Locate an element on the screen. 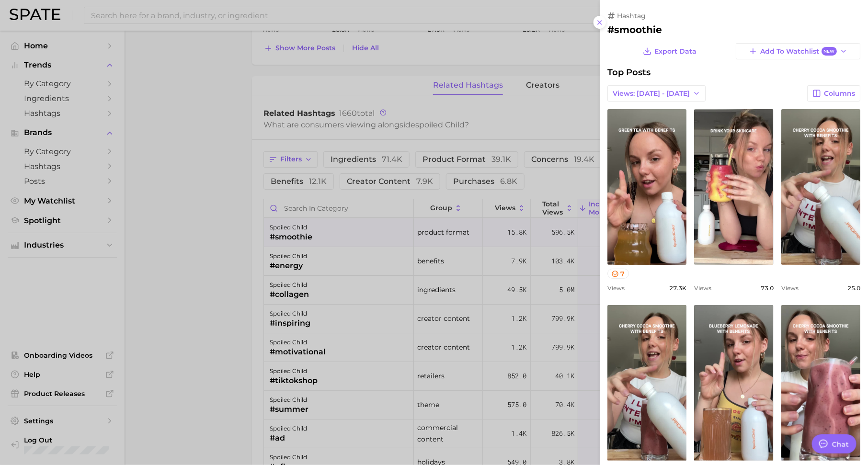 The image size is (868, 465). span: hashtag is located at coordinates (631, 16).